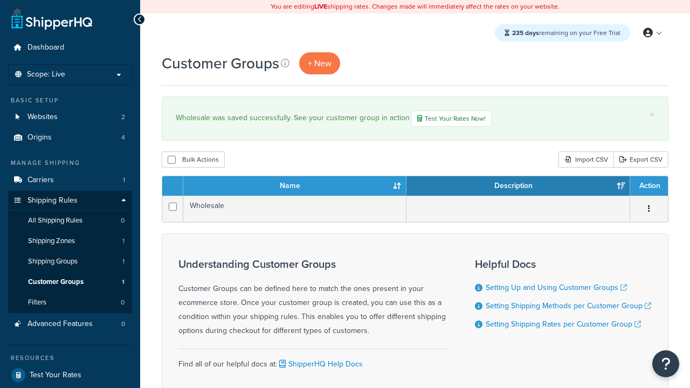 This screenshot has height=388, width=690. Describe the element at coordinates (70, 261) in the screenshot. I see `a: Shipping Groups 1` at that location.